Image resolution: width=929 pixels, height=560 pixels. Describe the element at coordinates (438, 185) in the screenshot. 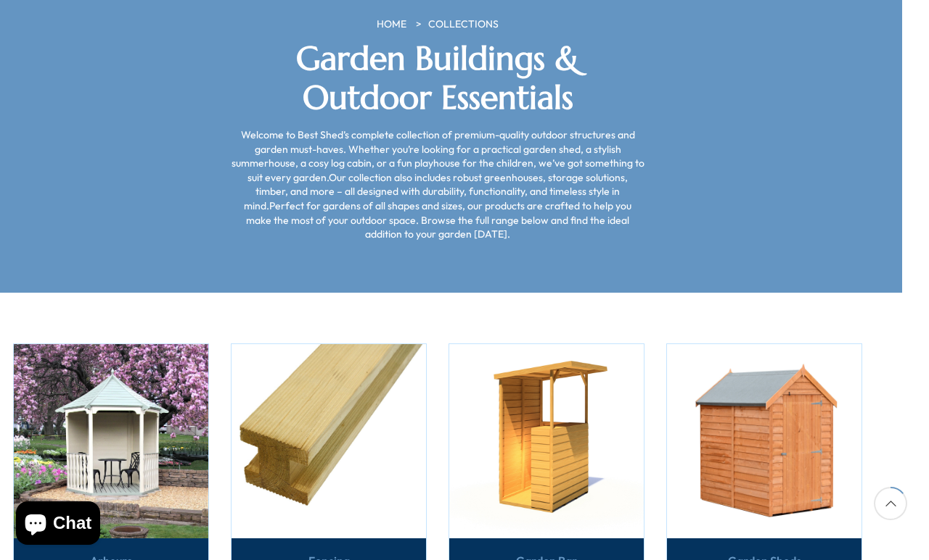

I see `p: Welcome to Best Shed’s complete collection of premium-quality outdoor structures and garden must-...` at that location.